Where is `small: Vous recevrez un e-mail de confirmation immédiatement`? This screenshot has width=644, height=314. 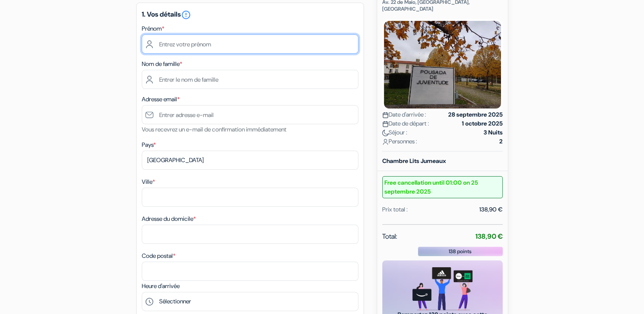
small: Vous recevrez un e-mail de confirmation immédiatement is located at coordinates (214, 129).